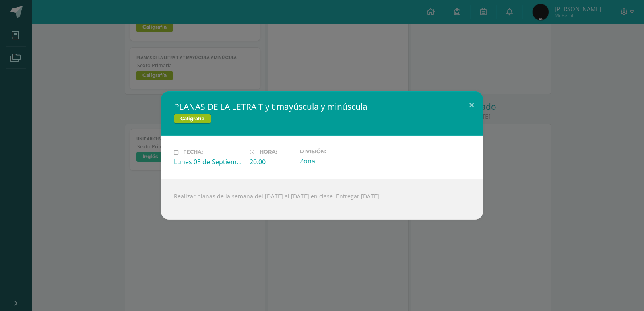 This screenshot has height=311, width=644. I want to click on div: 20:00, so click(271, 162).